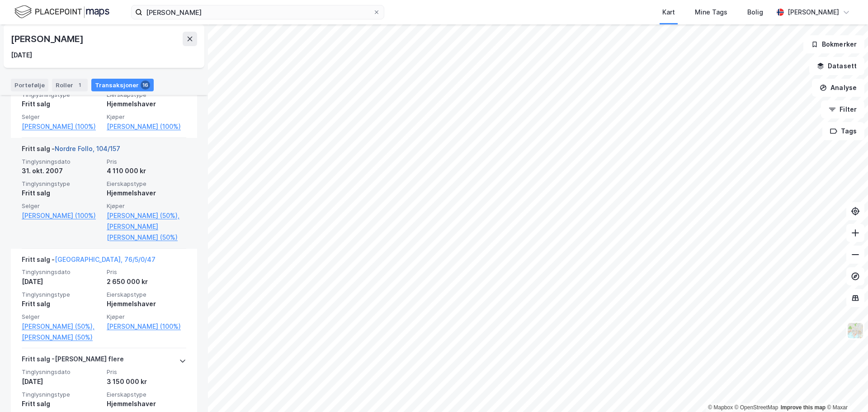 The height and width of the screenshot is (412, 868). What do you see at coordinates (70, 85) in the screenshot?
I see `div: Roller` at bounding box center [70, 85].